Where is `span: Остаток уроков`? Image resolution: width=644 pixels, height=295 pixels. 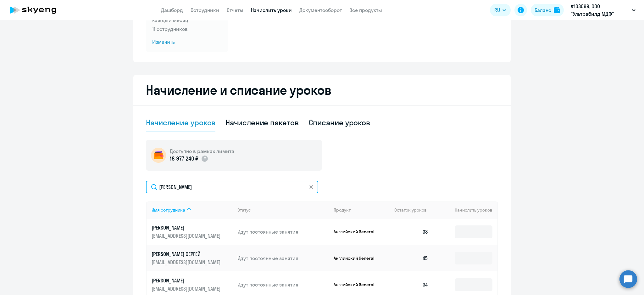
span: Остаток уроков is located at coordinates (410, 210).